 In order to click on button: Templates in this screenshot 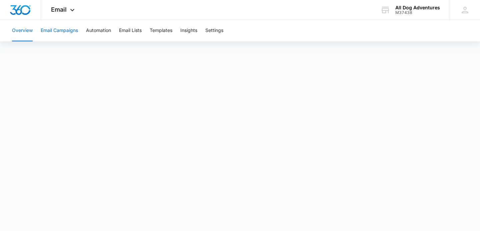, I will do `click(161, 31)`.